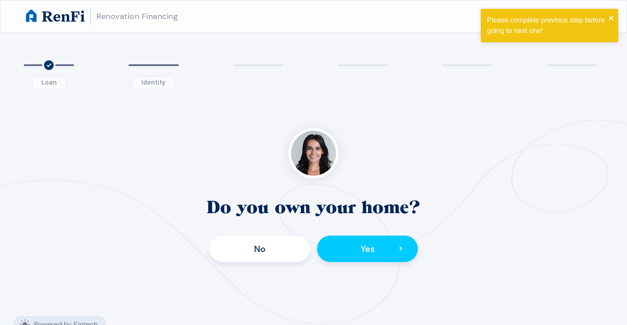 The height and width of the screenshot is (325, 627). Describe the element at coordinates (546, 26) in the screenshot. I see `div: Please complete previous step before going to next one!` at that location.